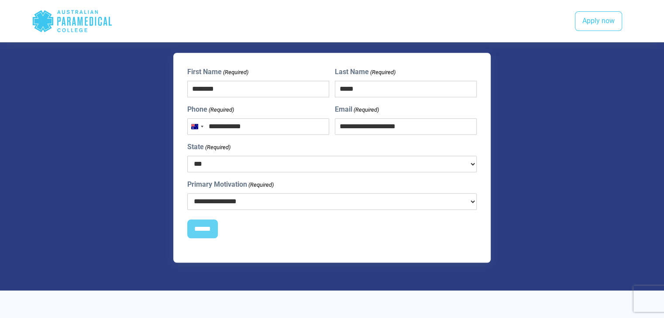 This screenshot has height=318, width=664. Describe the element at coordinates (218, 72) in the screenshot. I see `label: First Name` at that location.